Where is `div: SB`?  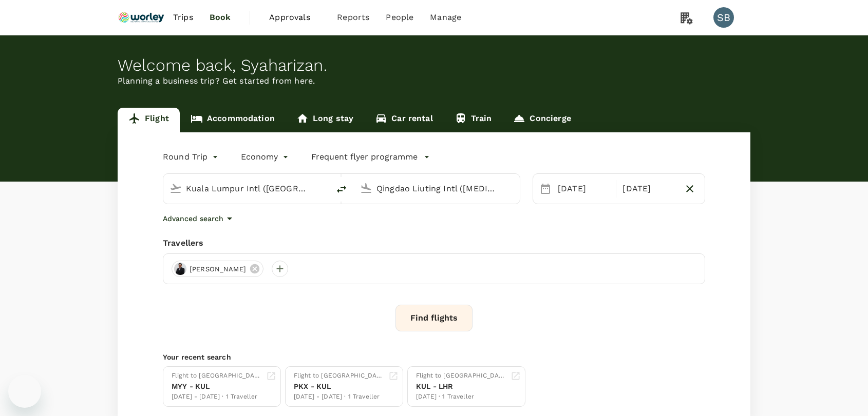
div: SB is located at coordinates (723, 18).